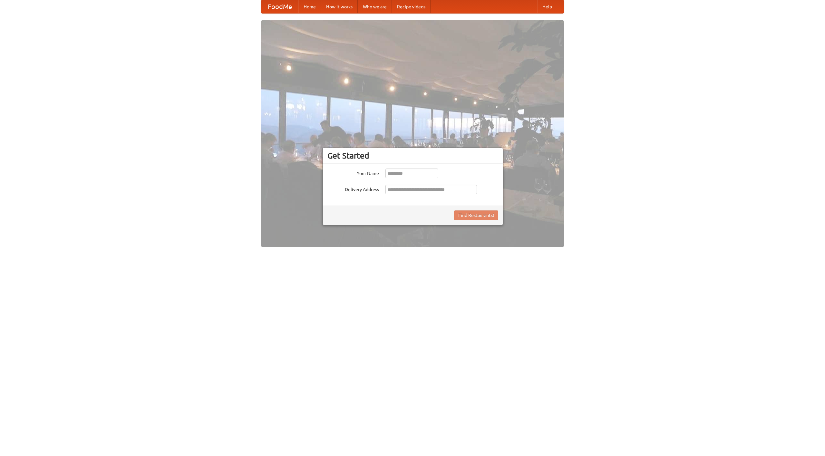  I want to click on a: Help, so click(547, 7).